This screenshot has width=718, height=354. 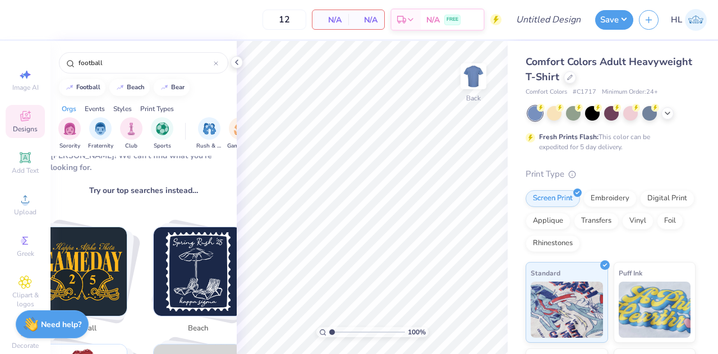 I want to click on div: filter for Game Day, so click(x=240, y=133).